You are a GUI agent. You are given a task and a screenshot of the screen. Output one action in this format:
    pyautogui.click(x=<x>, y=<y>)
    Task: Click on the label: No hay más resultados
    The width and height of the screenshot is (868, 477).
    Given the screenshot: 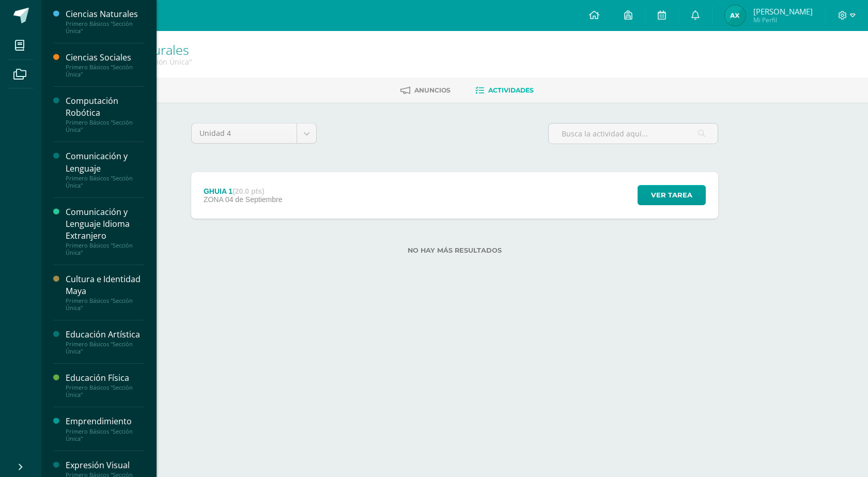 What is the action you would take?
    pyautogui.click(x=455, y=250)
    